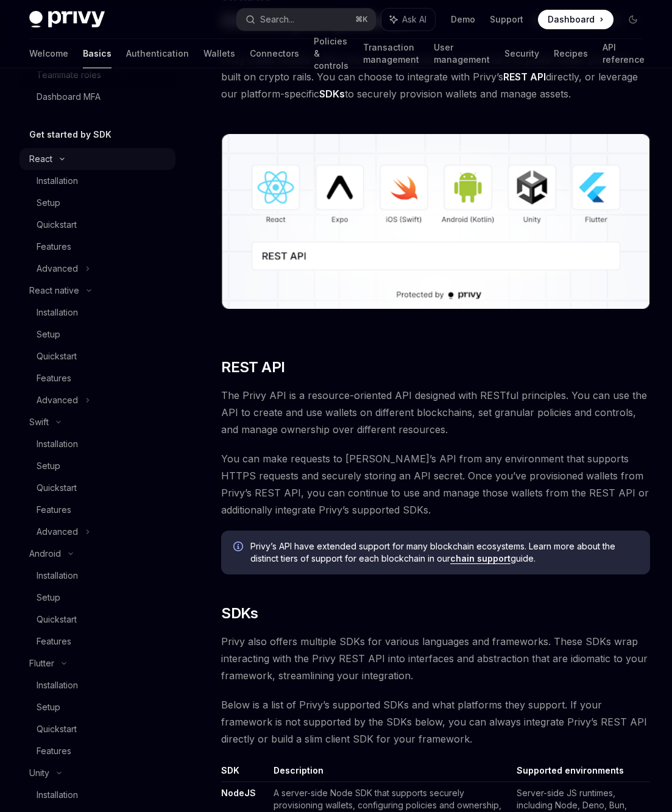  Describe the element at coordinates (571, 19) in the screenshot. I see `span: Dashboard` at that location.